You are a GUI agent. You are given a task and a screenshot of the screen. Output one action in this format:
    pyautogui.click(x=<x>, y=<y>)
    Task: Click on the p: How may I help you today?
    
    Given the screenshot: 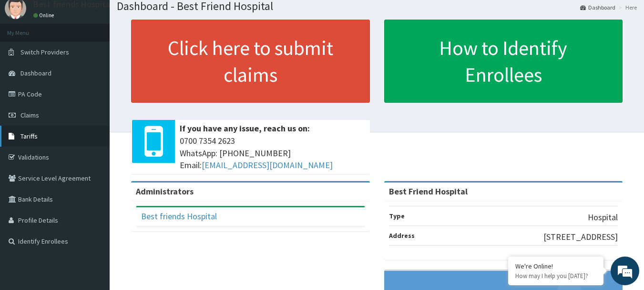 What is the action you would take?
    pyautogui.click(x=556, y=275)
    